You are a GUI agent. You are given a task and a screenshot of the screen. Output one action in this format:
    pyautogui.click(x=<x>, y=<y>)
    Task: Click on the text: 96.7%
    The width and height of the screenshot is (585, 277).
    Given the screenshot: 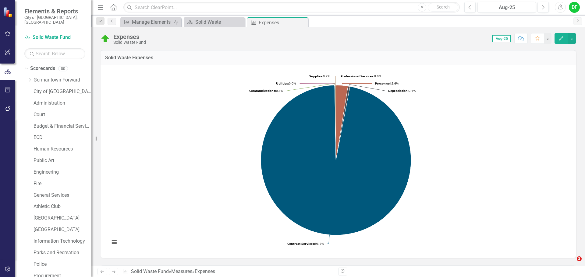 What is the action you would take?
    pyautogui.click(x=306, y=244)
    